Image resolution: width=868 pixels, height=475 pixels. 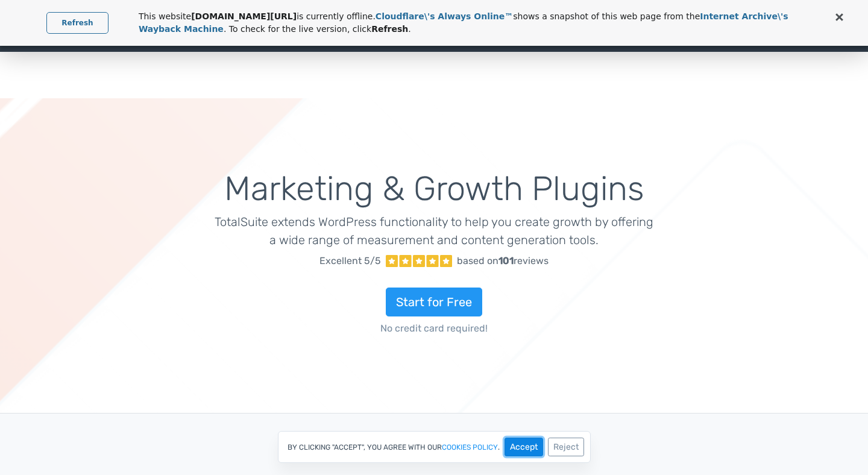 I want to click on p: This website is currently offline. shows a snapshot of this web page from the . To check for the ..., so click(x=470, y=23).